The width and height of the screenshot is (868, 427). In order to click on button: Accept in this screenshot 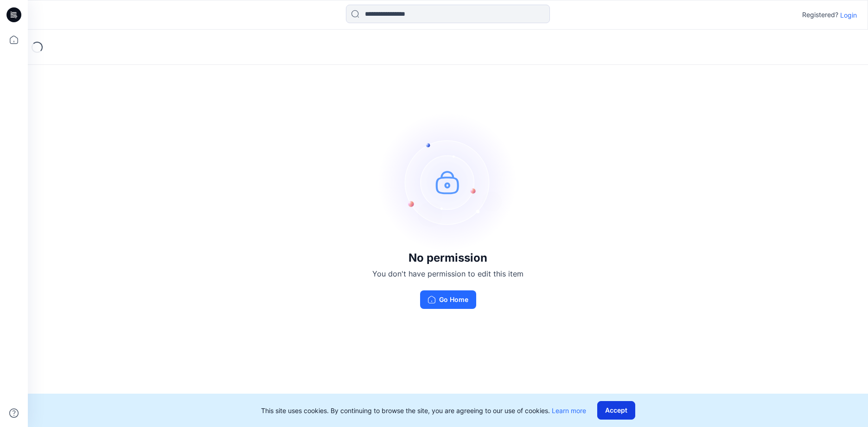, I will do `click(616, 411)`.